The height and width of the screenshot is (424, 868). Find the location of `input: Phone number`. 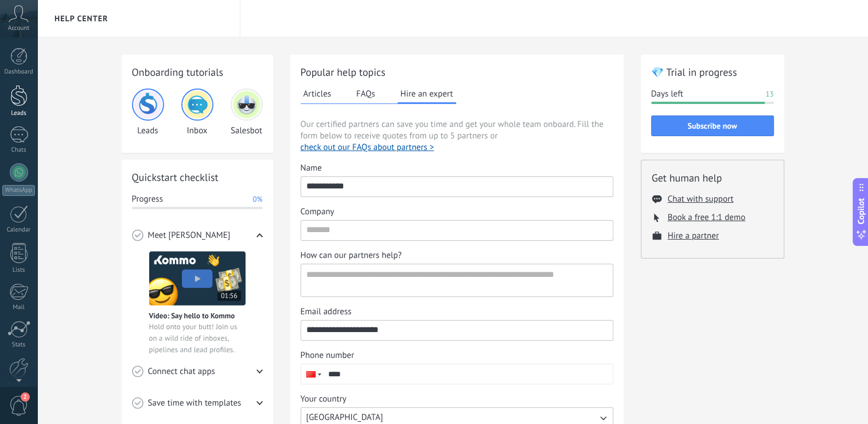

input: Phone number is located at coordinates (467, 374).